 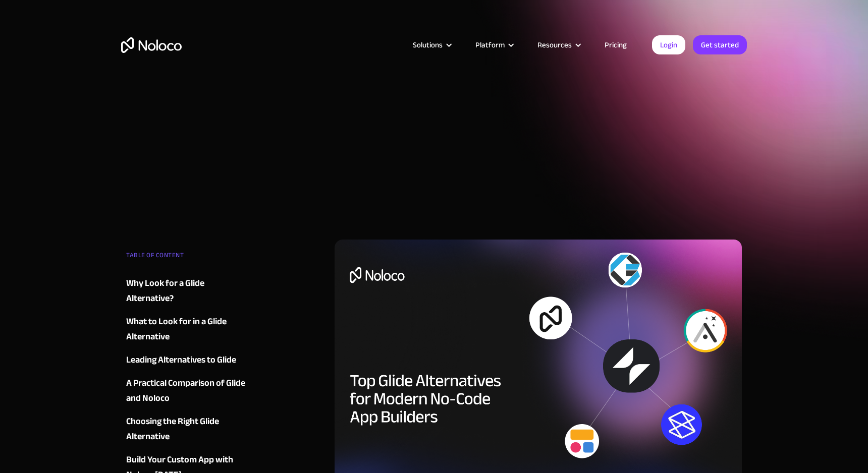 What do you see at coordinates (669, 45) in the screenshot?
I see `a: Login` at bounding box center [669, 45].